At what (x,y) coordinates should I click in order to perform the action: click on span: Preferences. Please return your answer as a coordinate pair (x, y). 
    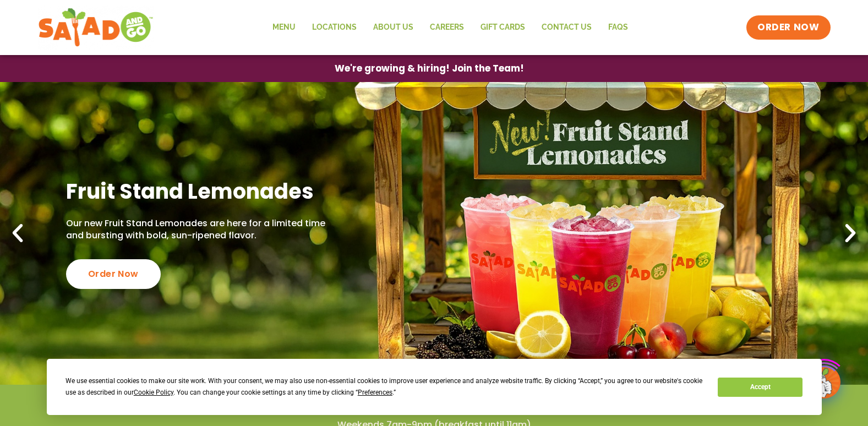
    Looking at the image, I should click on (375, 392).